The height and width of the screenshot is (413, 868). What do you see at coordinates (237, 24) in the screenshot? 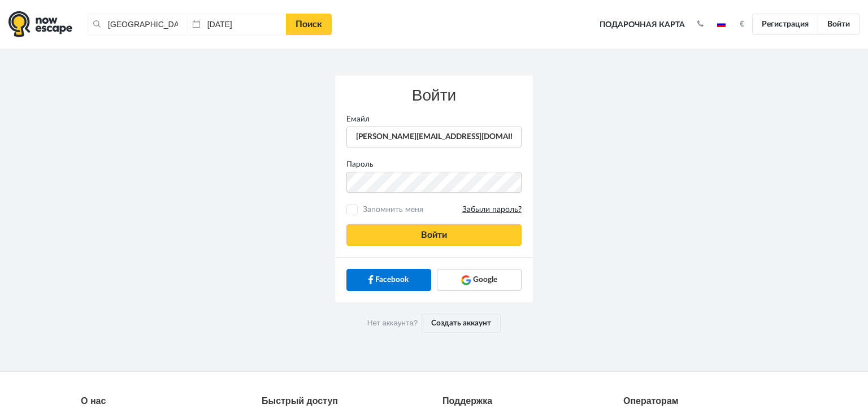
I see `input: Дата` at bounding box center [237, 24].